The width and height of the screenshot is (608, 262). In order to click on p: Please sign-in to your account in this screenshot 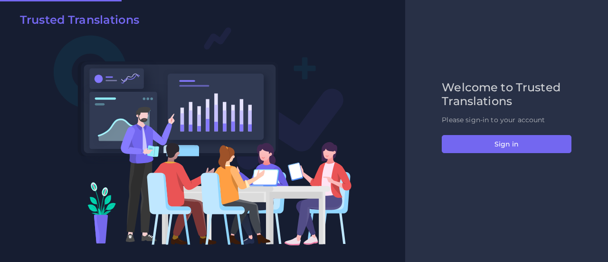, I will do `click(506, 120)`.